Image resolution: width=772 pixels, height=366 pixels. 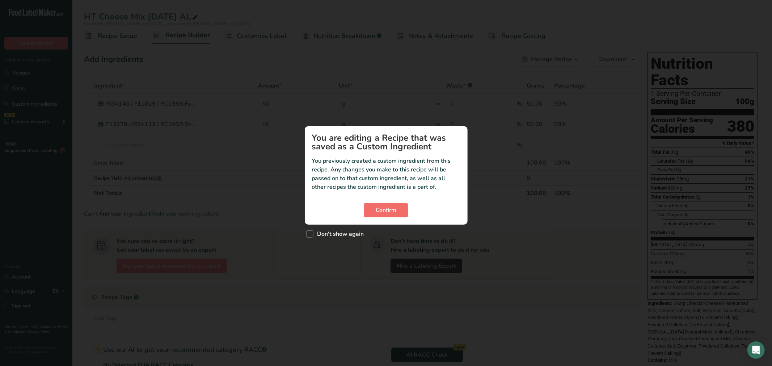 I want to click on span: Don't show again, so click(x=339, y=234).